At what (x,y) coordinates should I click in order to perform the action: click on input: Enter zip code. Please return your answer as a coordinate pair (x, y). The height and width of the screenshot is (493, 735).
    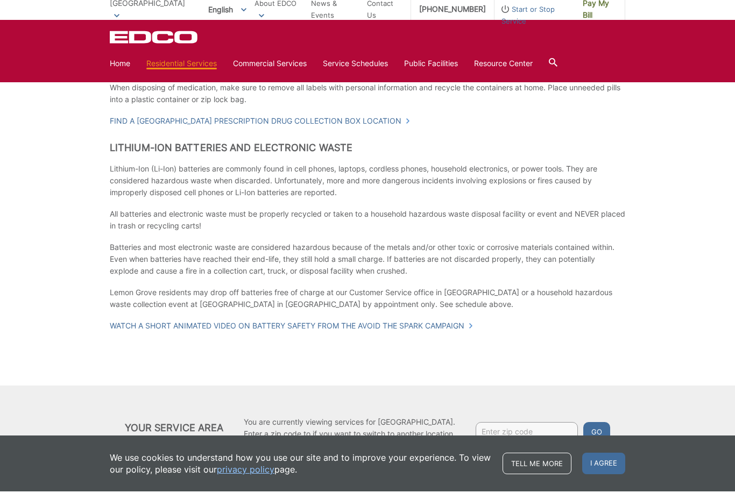
    Looking at the image, I should click on (527, 434).